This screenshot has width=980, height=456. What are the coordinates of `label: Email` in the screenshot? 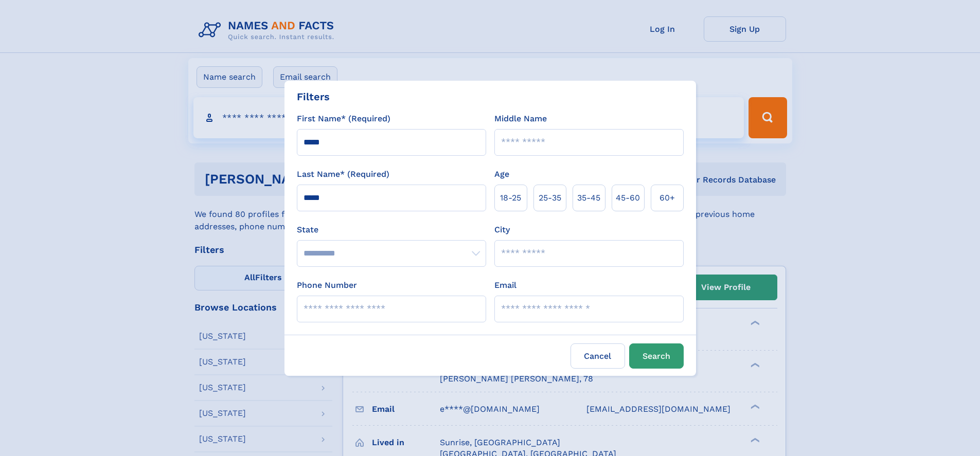 It's located at (505, 285).